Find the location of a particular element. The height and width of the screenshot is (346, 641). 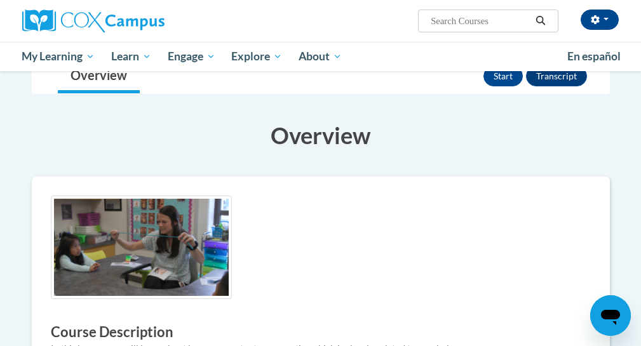

a: Cox Campus is located at coordinates (115, 21).